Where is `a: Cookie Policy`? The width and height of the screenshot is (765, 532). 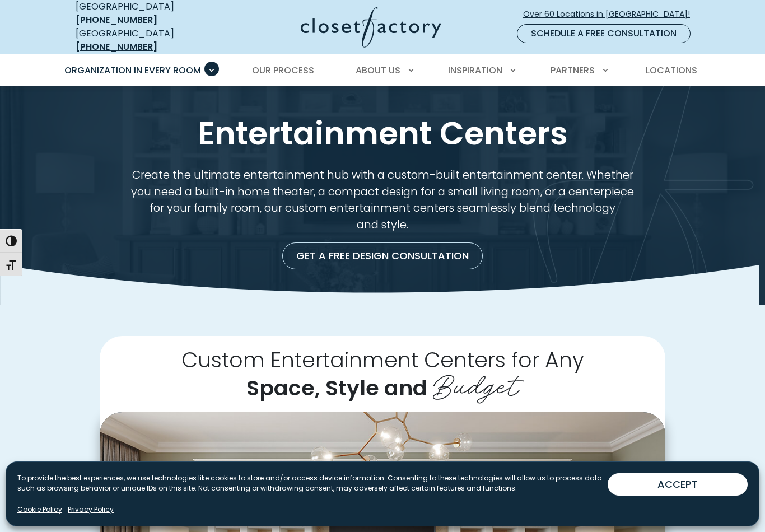 a: Cookie Policy is located at coordinates (40, 510).